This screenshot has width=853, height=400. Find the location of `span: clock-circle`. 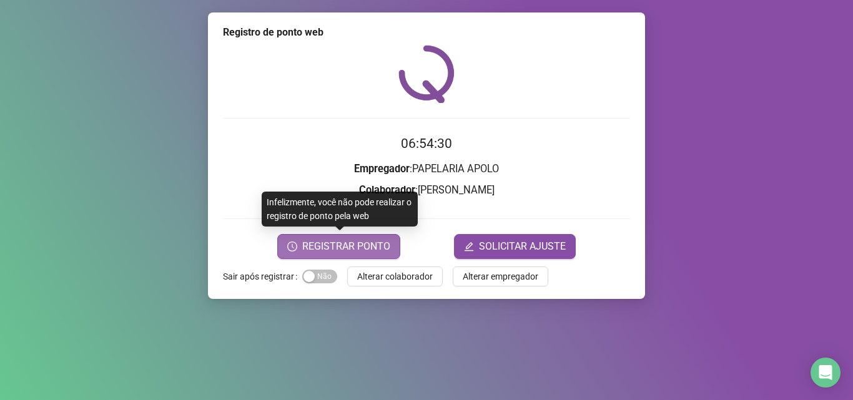

span: clock-circle is located at coordinates (292, 247).